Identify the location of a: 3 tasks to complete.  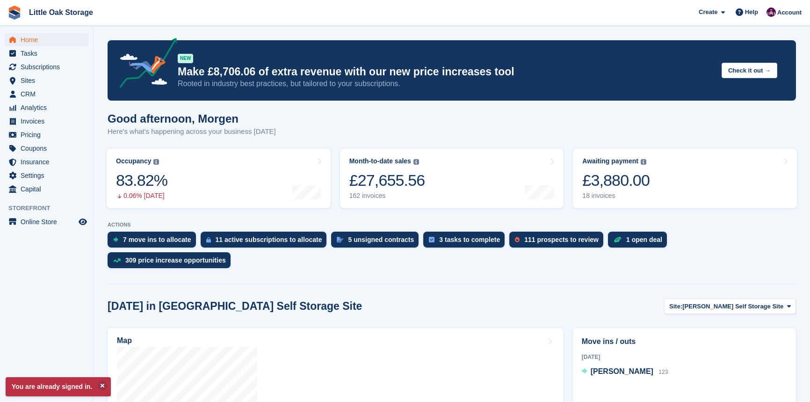
(466, 242).